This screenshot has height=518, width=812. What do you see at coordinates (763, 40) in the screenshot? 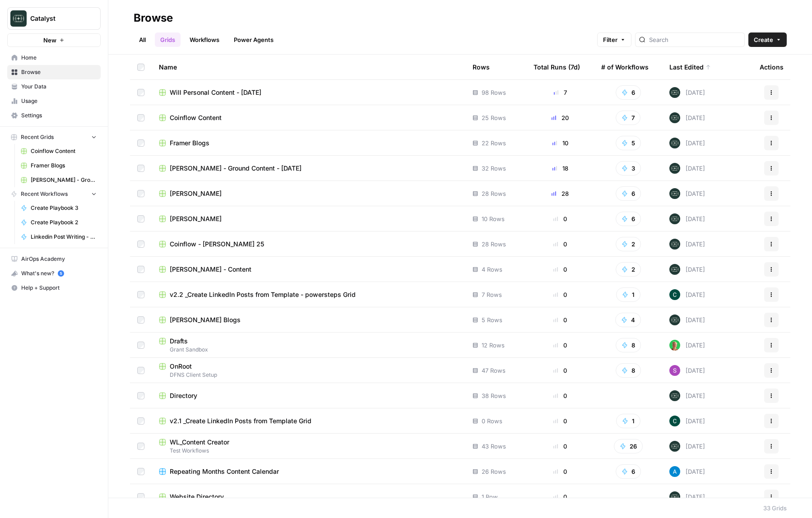
I see `span: Create` at bounding box center [763, 40].